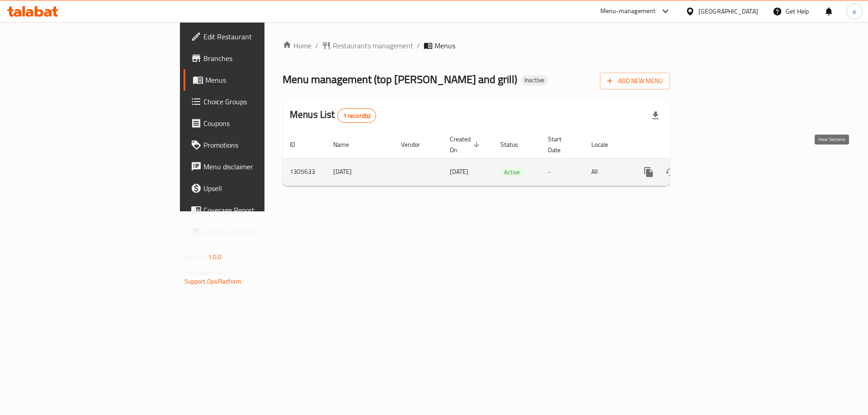 This screenshot has width=868, height=415. Describe the element at coordinates (254, 145) in the screenshot. I see `a: Promotions` at that location.